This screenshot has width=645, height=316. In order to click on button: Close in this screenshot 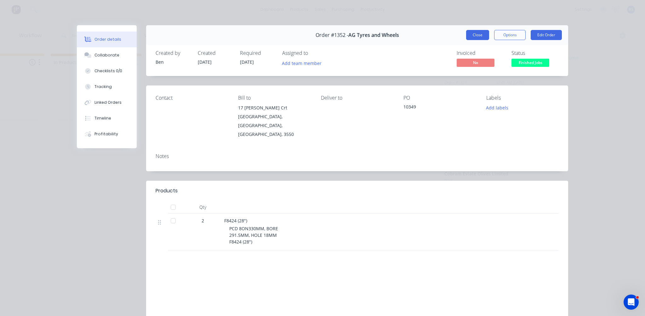, I will do `click(478, 35)`.